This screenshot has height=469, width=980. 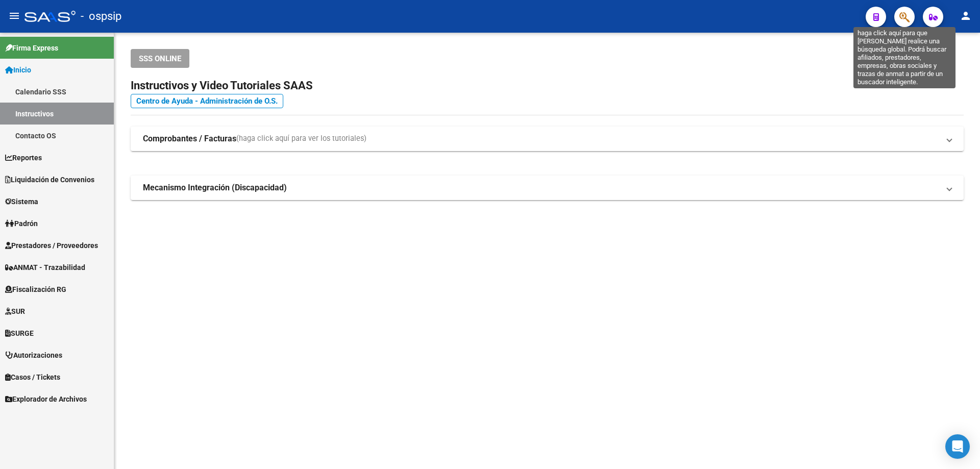 I want to click on span: Inicio, so click(x=18, y=70).